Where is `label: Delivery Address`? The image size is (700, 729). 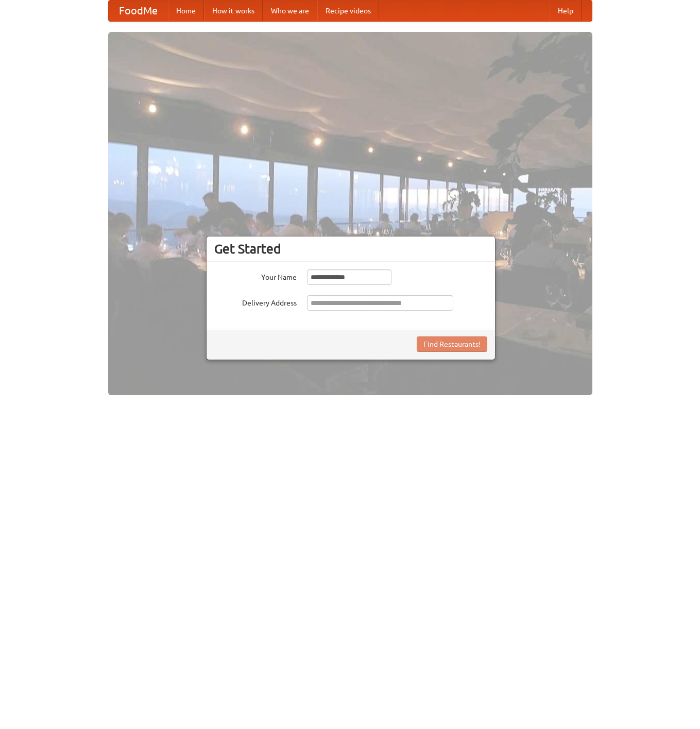 label: Delivery Address is located at coordinates (256, 301).